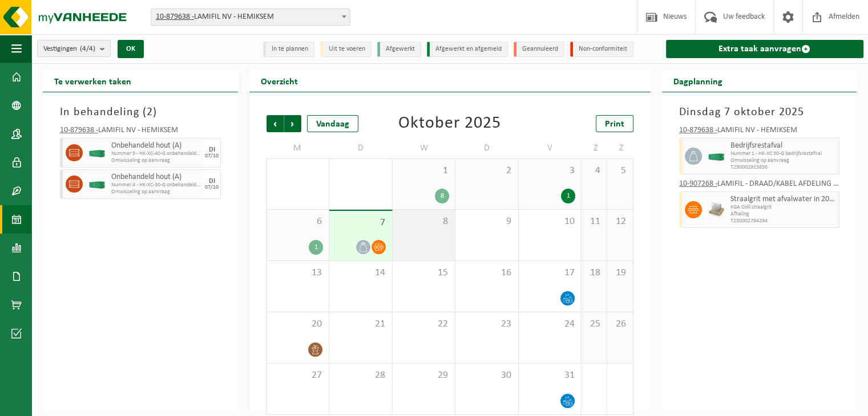 Image resolution: width=868 pixels, height=416 pixels. What do you see at coordinates (550, 325) in the screenshot?
I see `span: 24` at bounding box center [550, 325].